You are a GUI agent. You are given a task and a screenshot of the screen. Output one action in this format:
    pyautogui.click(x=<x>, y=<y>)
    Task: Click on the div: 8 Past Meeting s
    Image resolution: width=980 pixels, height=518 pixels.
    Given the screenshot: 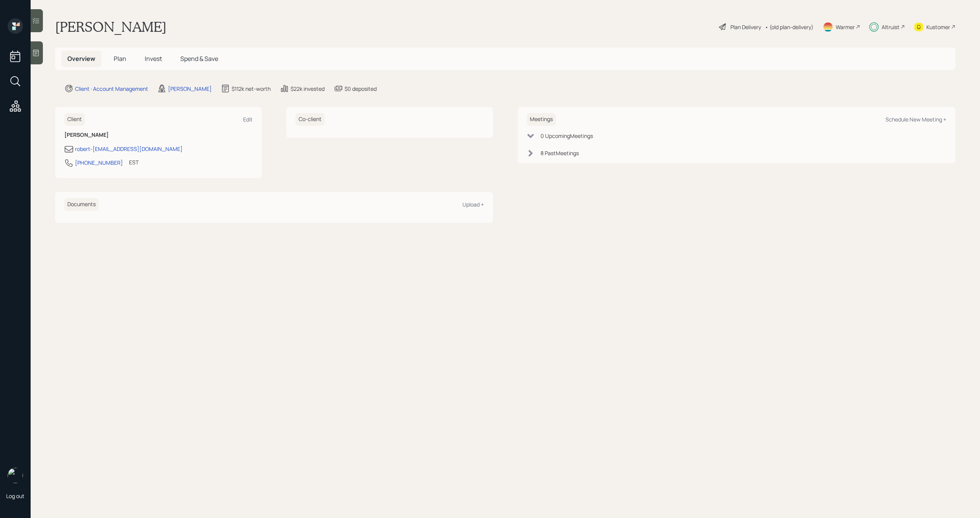 What is the action you would take?
    pyautogui.click(x=560, y=153)
    